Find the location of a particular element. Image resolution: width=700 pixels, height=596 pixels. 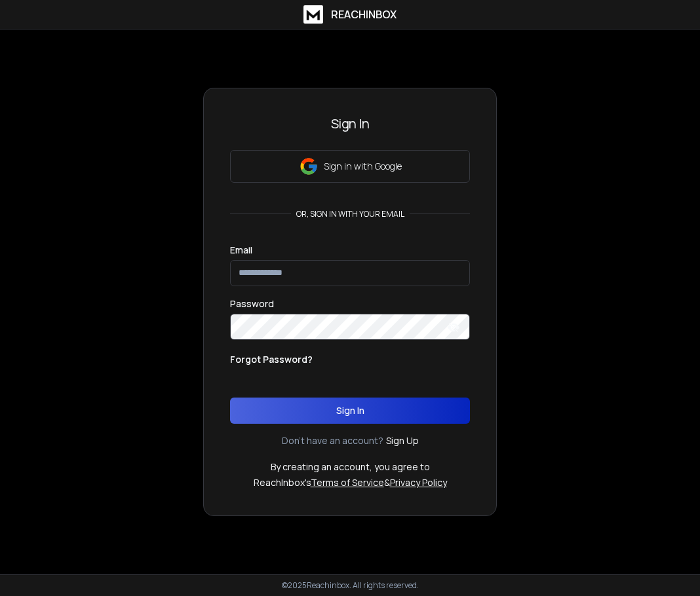

img: notification icon is located at coordinates (228, 41).